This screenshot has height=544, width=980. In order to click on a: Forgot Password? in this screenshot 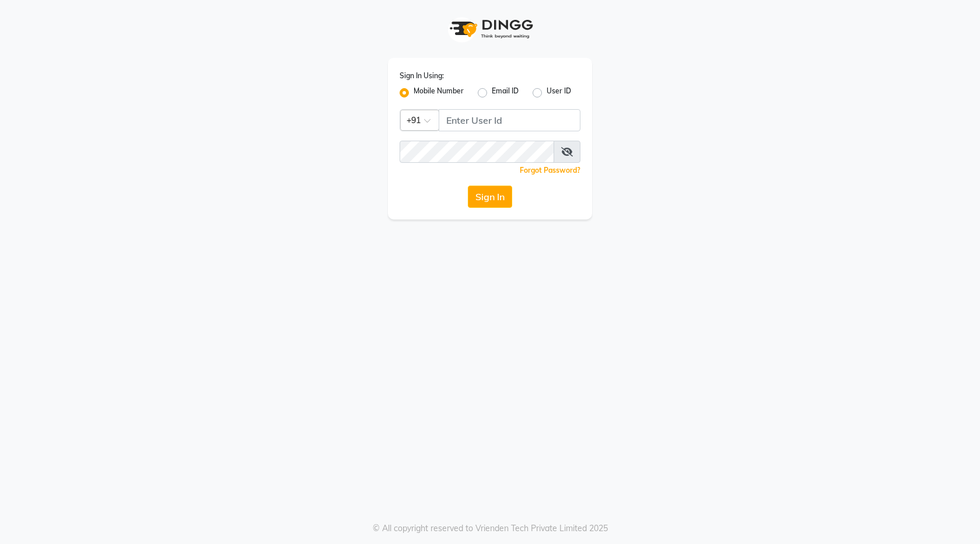, I will do `click(550, 170)`.